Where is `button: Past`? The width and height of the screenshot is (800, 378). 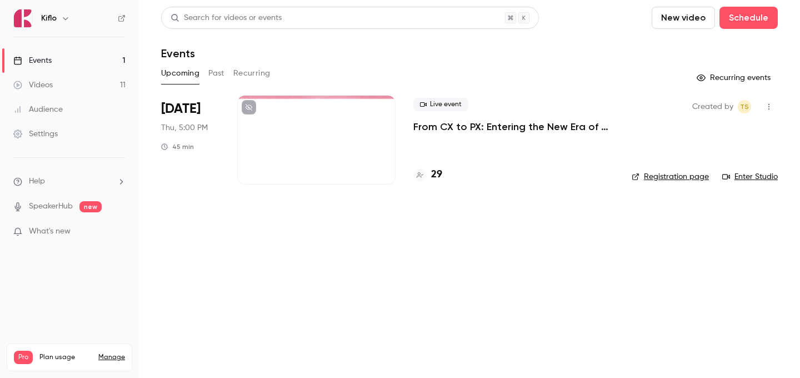
button: Past is located at coordinates (216, 73).